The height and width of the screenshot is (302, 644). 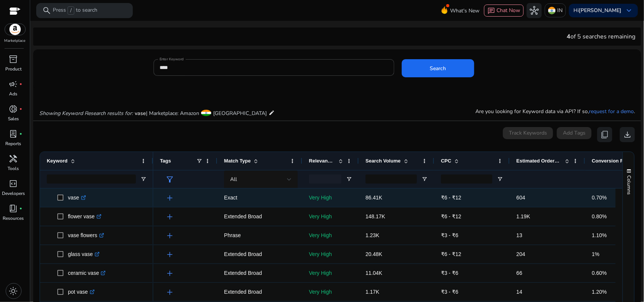 What do you see at coordinates (555, 111) in the screenshot?
I see `p: Are you looking for Keyword data via API? If so, .` at bounding box center [555, 111].